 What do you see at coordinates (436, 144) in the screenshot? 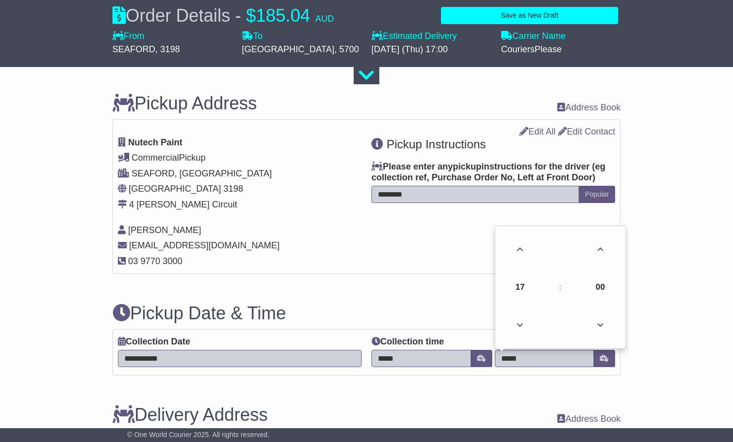
I see `span: Pickup Instructions` at bounding box center [436, 144].